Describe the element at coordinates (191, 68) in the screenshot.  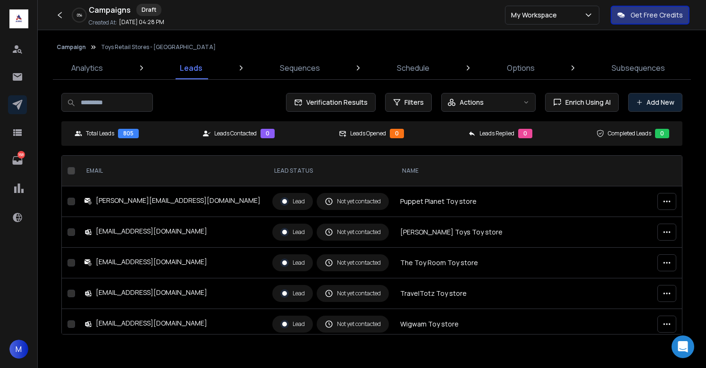
I see `p: Leads` at that location.